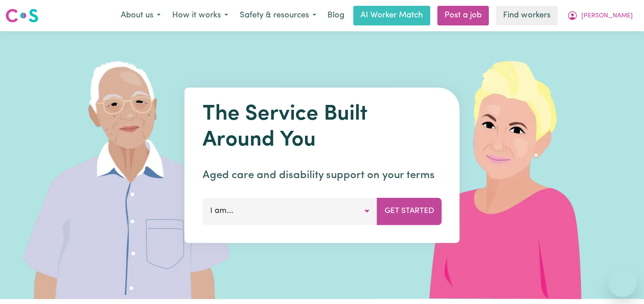 This screenshot has width=644, height=304. Describe the element at coordinates (336, 16) in the screenshot. I see `a: Blog` at that location.